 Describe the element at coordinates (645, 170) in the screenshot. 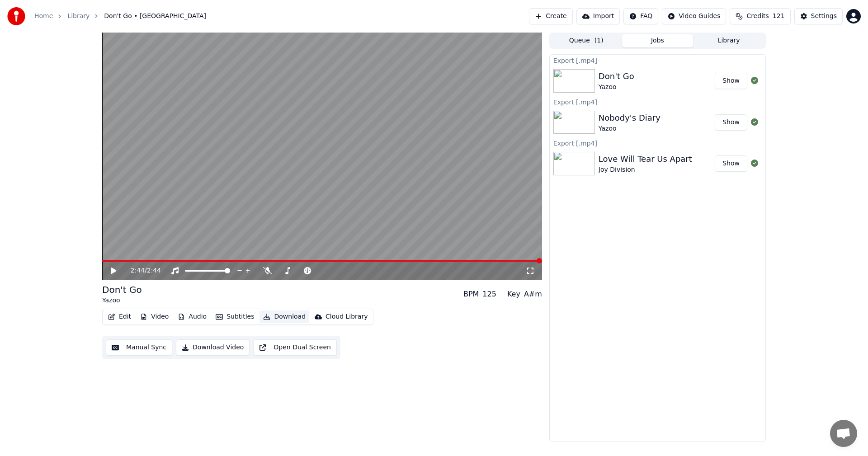

I see `div: Joy Division` at that location.